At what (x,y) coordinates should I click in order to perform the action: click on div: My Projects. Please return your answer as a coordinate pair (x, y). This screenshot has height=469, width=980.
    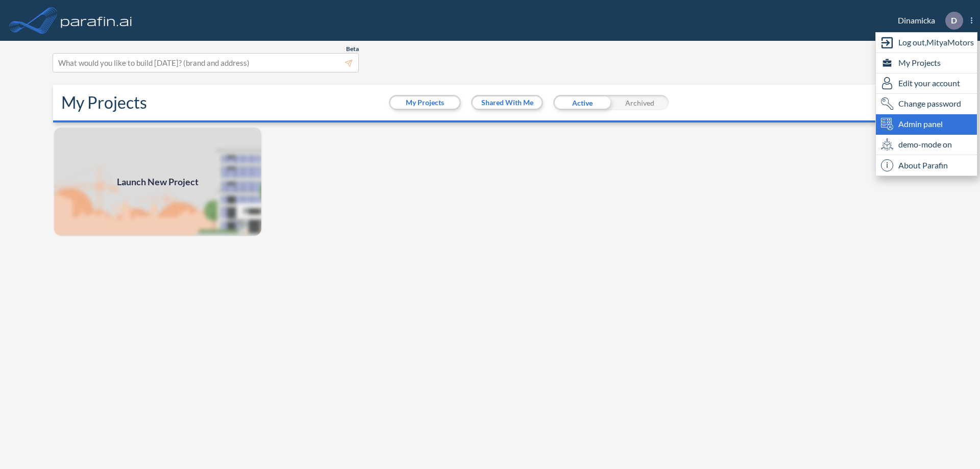
    Looking at the image, I should click on (926, 63).